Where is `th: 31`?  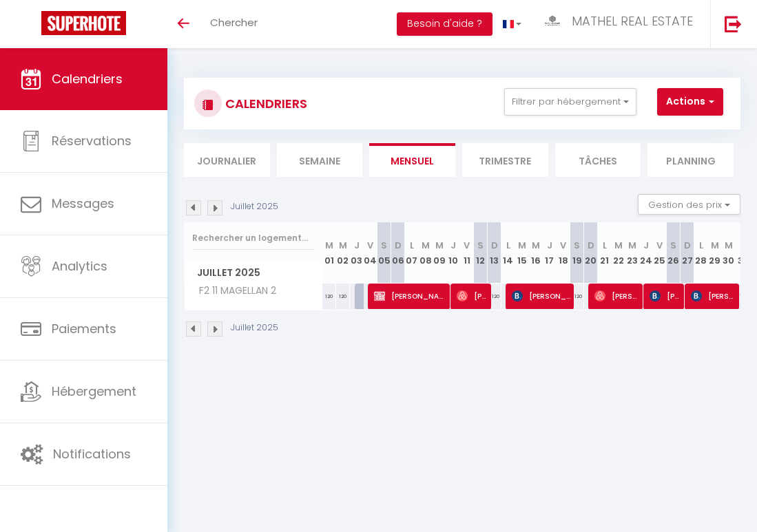 th: 31 is located at coordinates (743, 253).